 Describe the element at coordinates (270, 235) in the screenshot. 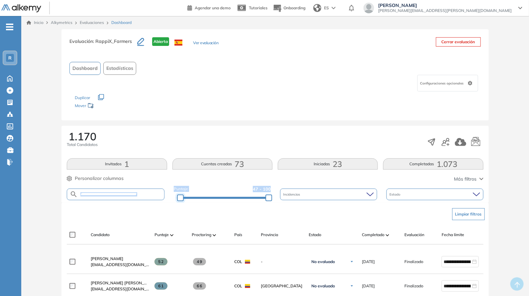

I see `span: Provincia` at that location.